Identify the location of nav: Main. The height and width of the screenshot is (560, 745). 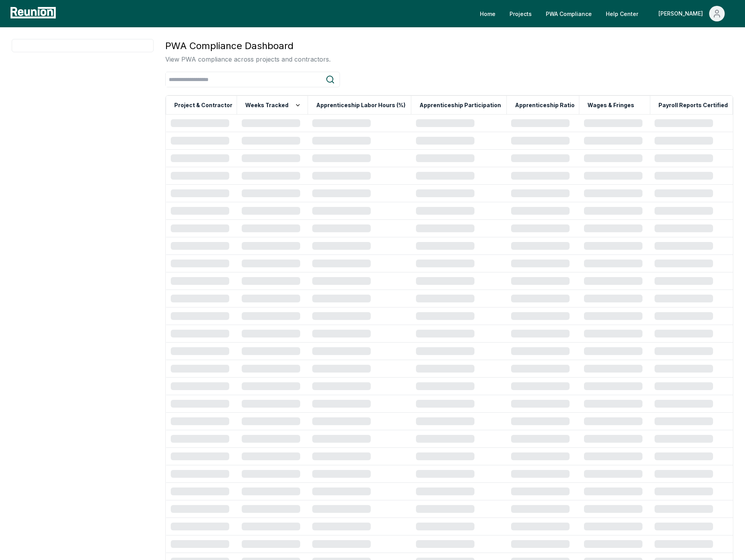
(605, 14).